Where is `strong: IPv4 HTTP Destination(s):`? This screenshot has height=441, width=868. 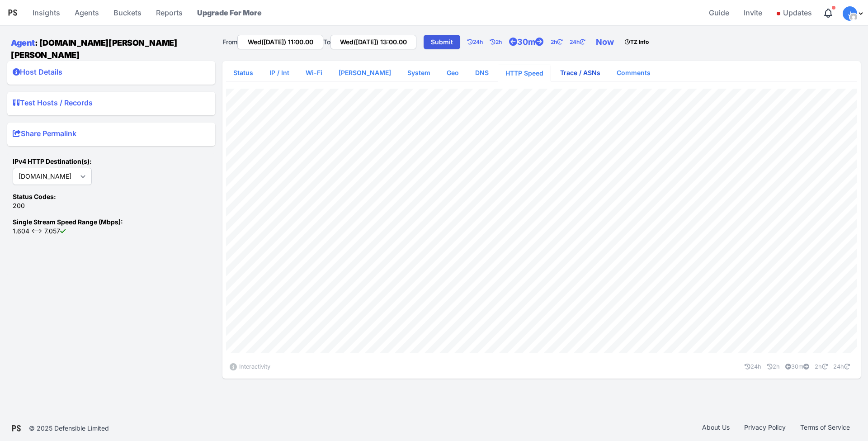 strong: IPv4 HTTP Destination(s): is located at coordinates (52, 161).